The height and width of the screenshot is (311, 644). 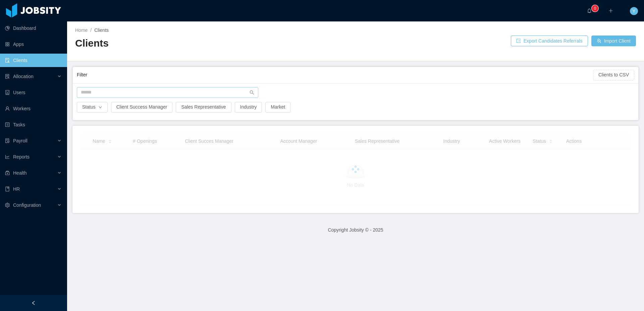 What do you see at coordinates (595, 8) in the screenshot?
I see `sup: 0` at bounding box center [595, 8].